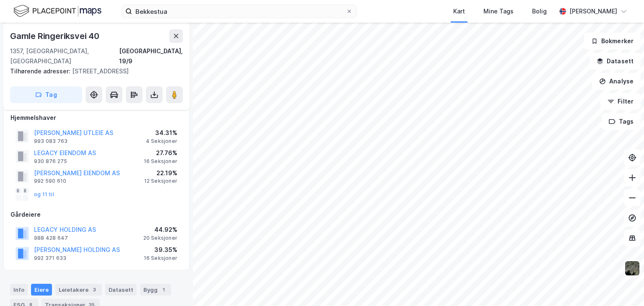 Image resolution: width=644 pixels, height=306 pixels. What do you see at coordinates (459, 12) in the screenshot?
I see `div: Kart` at bounding box center [459, 12].